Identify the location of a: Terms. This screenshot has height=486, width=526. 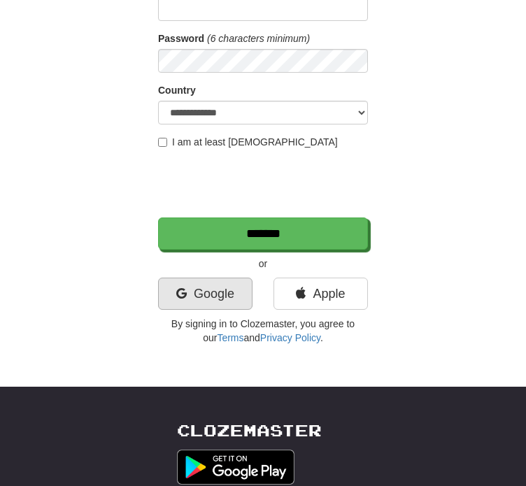
(230, 338).